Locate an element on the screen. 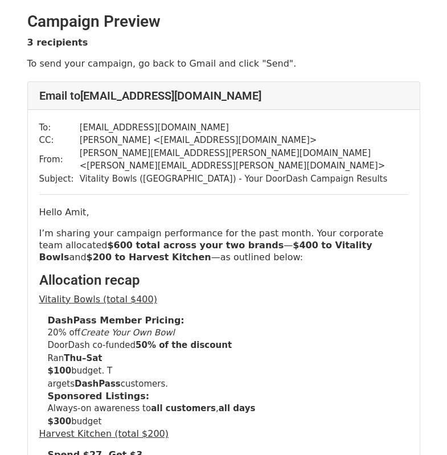 The width and height of the screenshot is (447, 455). em: Create Your Own Bowl is located at coordinates (128, 332).